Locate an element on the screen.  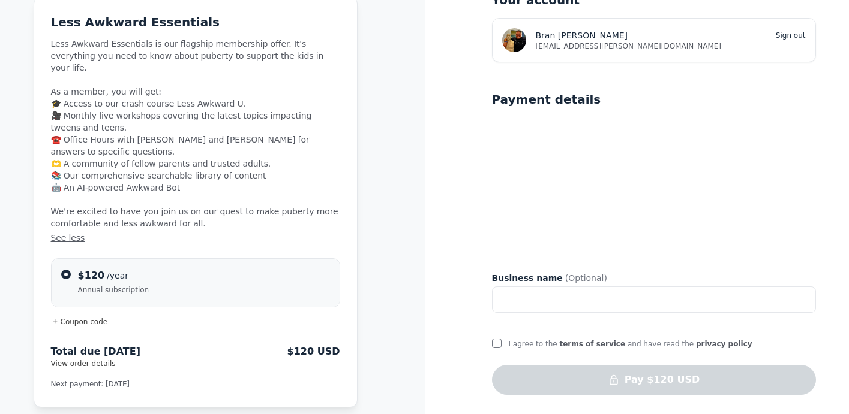
a: Sign out is located at coordinates (791, 35).